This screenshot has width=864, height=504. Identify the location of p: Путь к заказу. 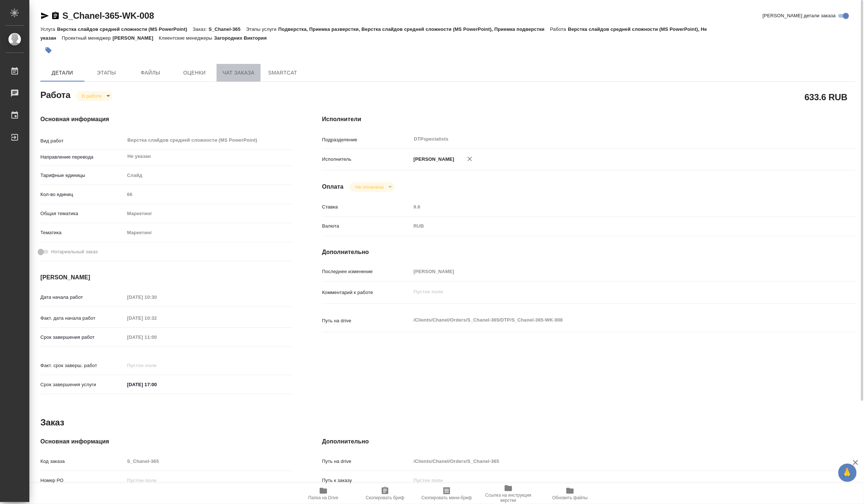
(367, 480).